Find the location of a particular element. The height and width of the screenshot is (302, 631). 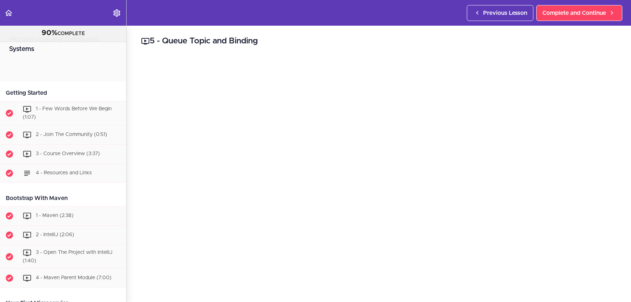

span: 3 - Open The Project with IntelliJ (1:40) is located at coordinates (68, 256).